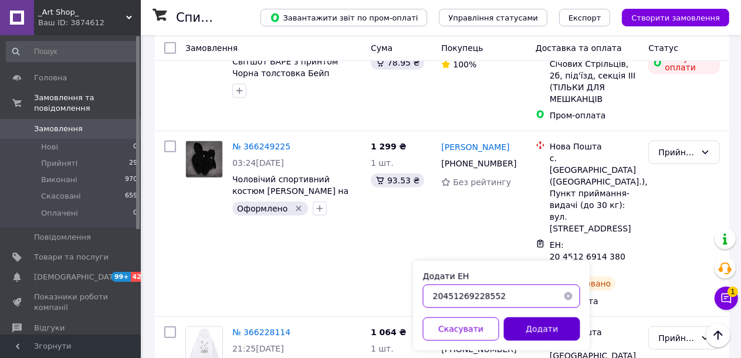 This screenshot has width=741, height=358. I want to click on span: Без рейтингу, so click(481, 182).